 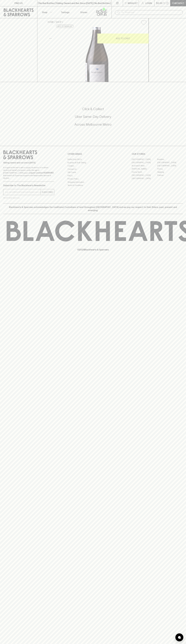 I want to click on a: Stores, so click(x=83, y=12).